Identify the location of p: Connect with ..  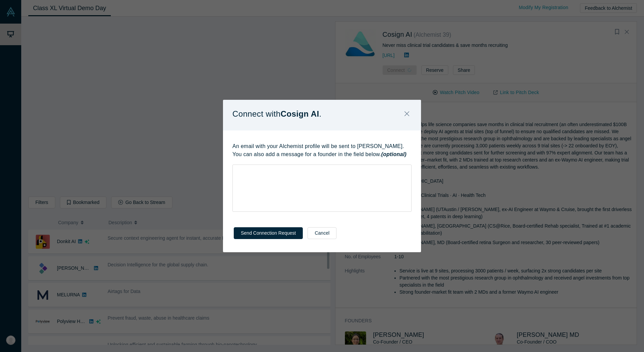
(277, 114).